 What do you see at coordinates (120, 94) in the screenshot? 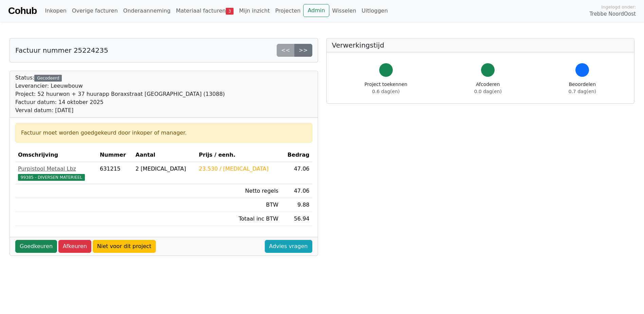
I see `div: Status:` at bounding box center [120, 94].